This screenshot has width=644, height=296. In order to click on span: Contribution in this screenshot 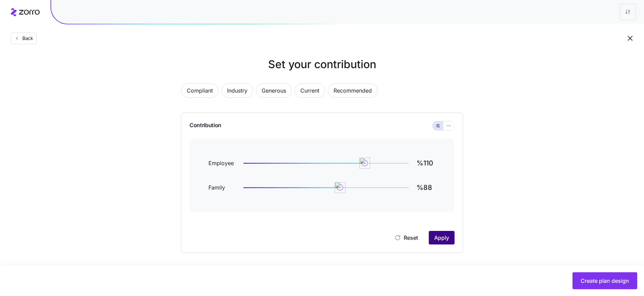, I will do `click(205, 126)`.